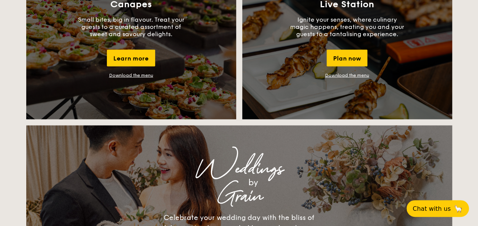  I want to click on div: Plan now, so click(347, 58).